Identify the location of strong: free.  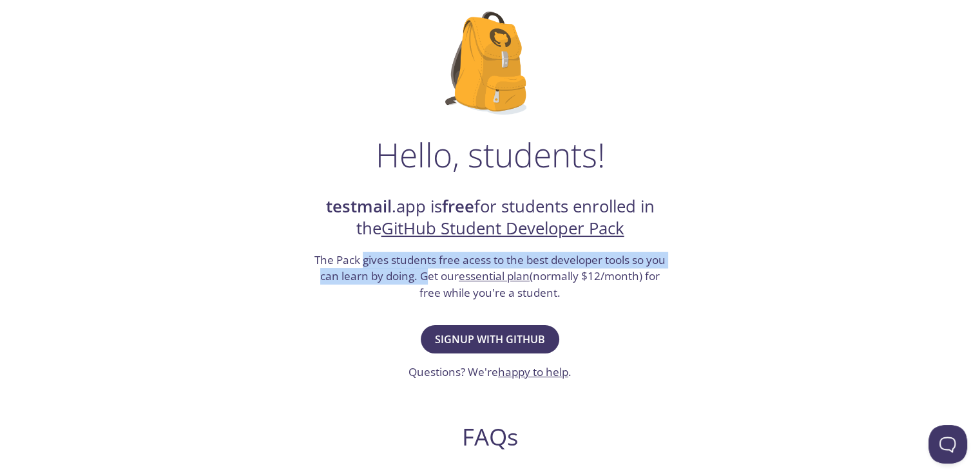
(458, 206).